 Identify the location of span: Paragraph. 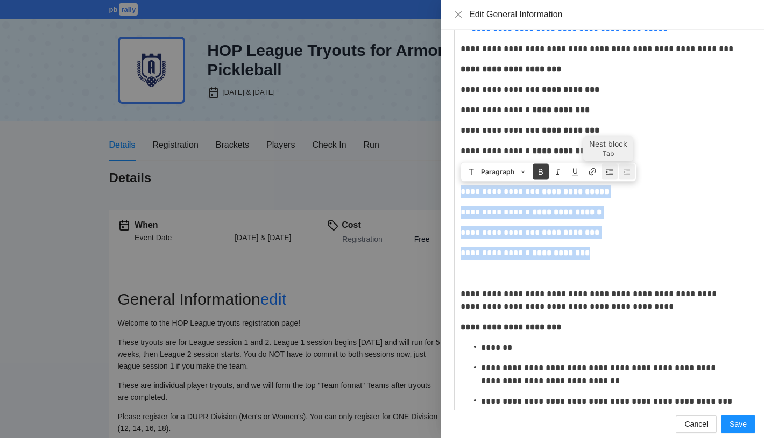
(498, 172).